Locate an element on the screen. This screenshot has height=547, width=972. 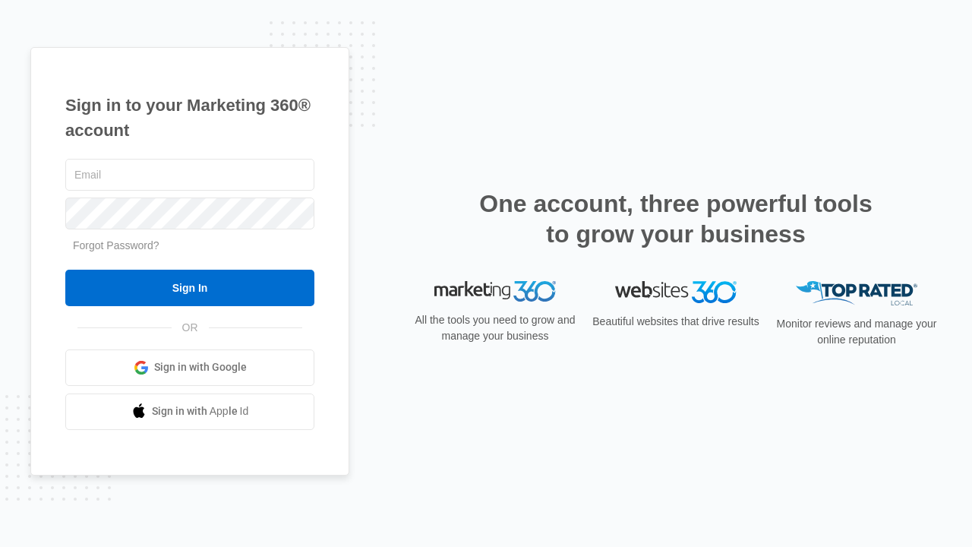
span: Sign in with Google is located at coordinates (201, 367).